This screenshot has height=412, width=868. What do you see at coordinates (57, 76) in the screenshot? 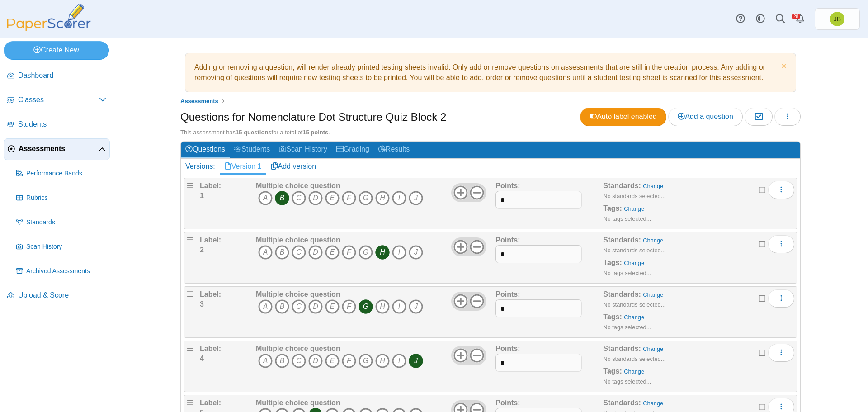
I see `a: Dashboard` at bounding box center [57, 76].